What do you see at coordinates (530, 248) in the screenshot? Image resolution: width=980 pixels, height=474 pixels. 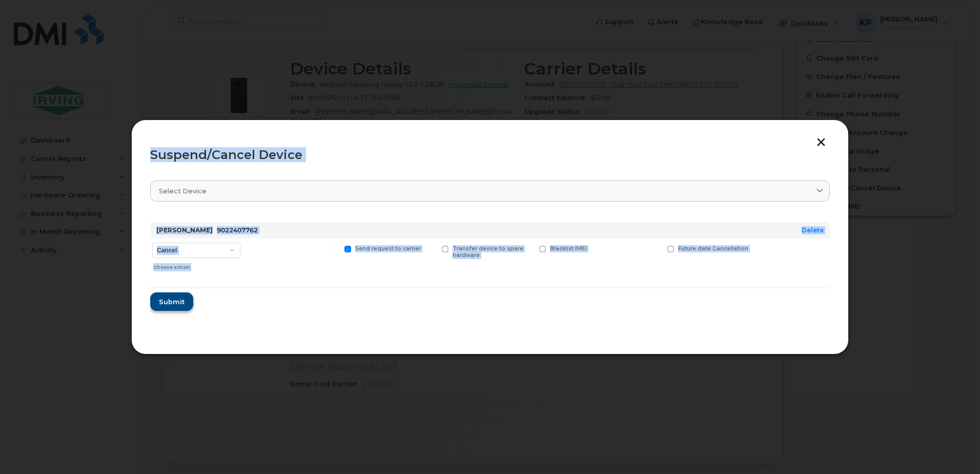 I see `input: Blacklist IMEI` at bounding box center [530, 248].